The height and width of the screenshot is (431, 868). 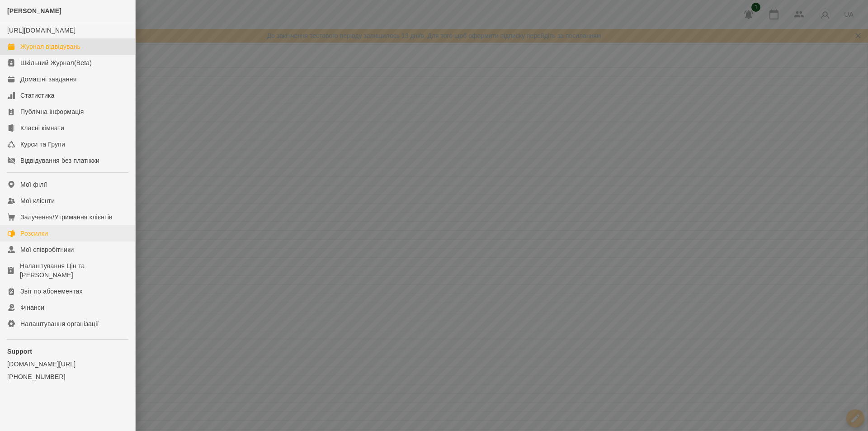 What do you see at coordinates (59, 324) in the screenshot?
I see `div: Налаштування організації` at bounding box center [59, 324].